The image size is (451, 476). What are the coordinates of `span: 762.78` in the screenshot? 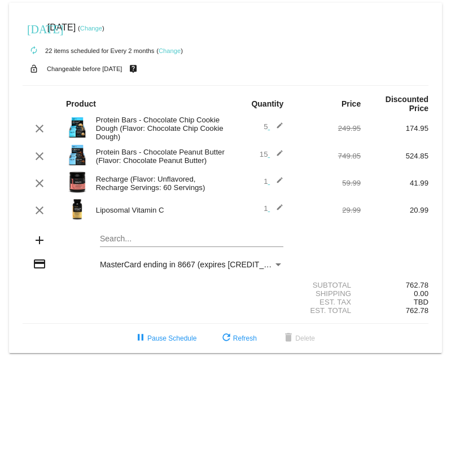 It's located at (417, 310).